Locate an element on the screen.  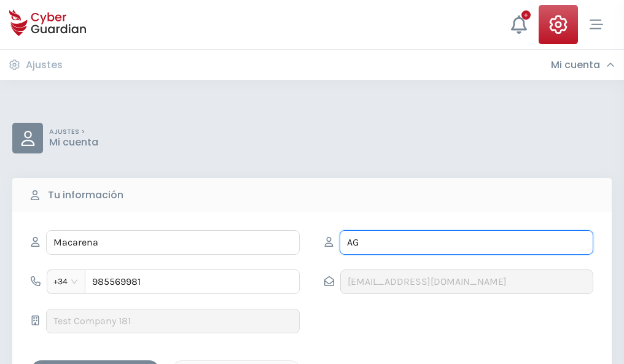
b: Tu información is located at coordinates (86, 195).